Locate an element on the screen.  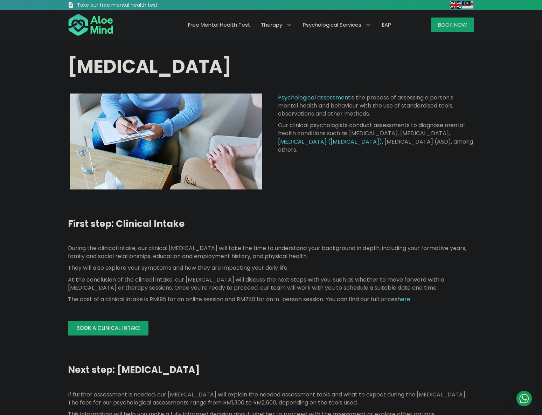
a: Free Mental Health Test is located at coordinates (219, 25).